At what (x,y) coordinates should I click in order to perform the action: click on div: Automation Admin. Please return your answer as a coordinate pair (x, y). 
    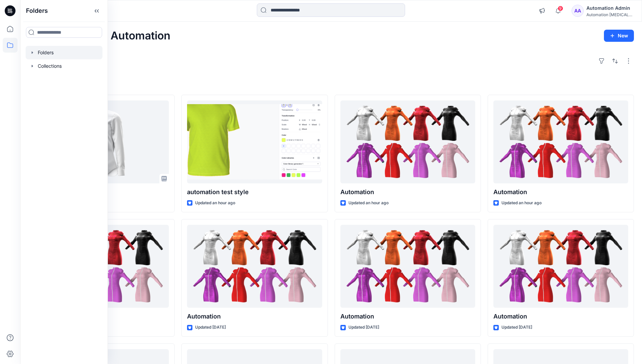
    Looking at the image, I should click on (610, 8).